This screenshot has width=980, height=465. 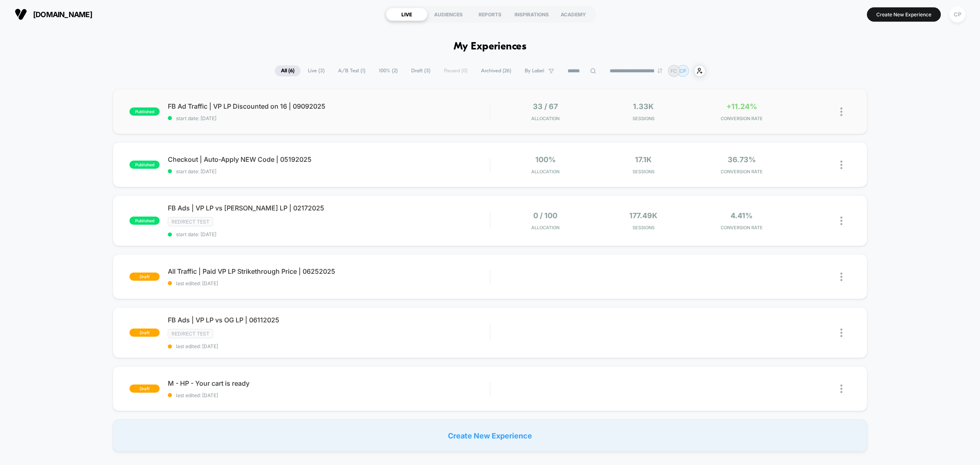 I want to click on span: 33 / 67, so click(x=545, y=106).